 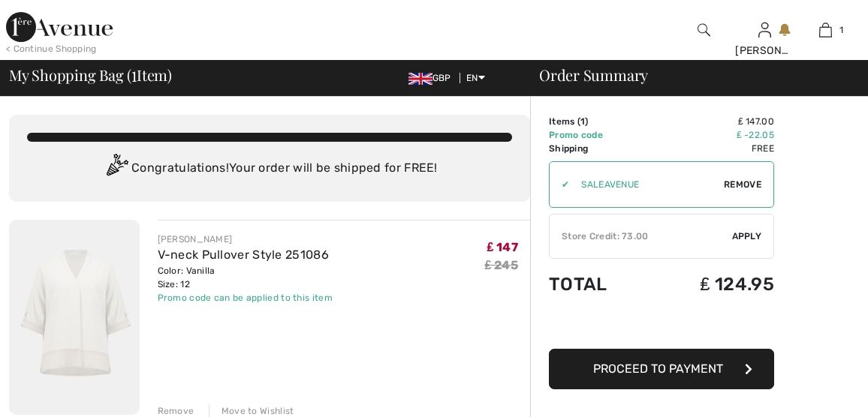 What do you see at coordinates (703, 30) in the screenshot?
I see `img: search the website` at bounding box center [703, 30].